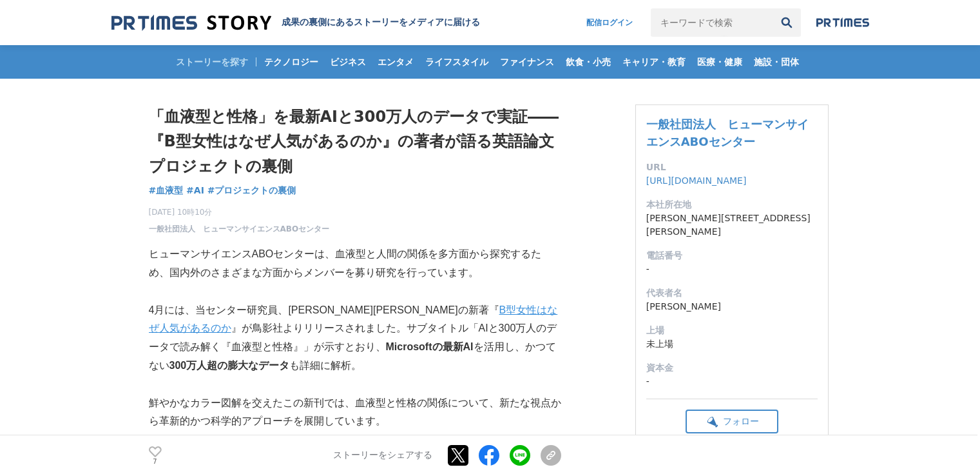  I want to click on a: #AI, so click(195, 190).